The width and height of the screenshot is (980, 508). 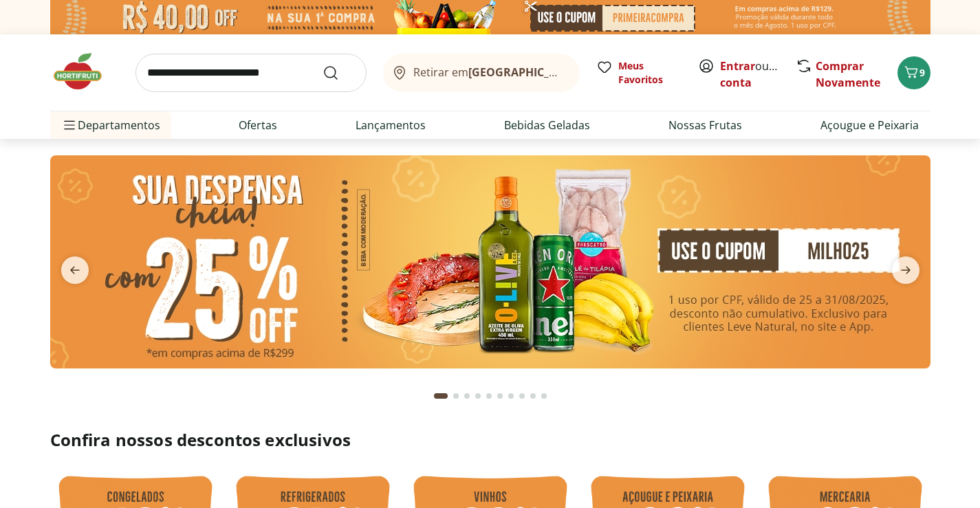 What do you see at coordinates (441, 396) in the screenshot?
I see `button: Current page from fs-carousel` at bounding box center [441, 396].